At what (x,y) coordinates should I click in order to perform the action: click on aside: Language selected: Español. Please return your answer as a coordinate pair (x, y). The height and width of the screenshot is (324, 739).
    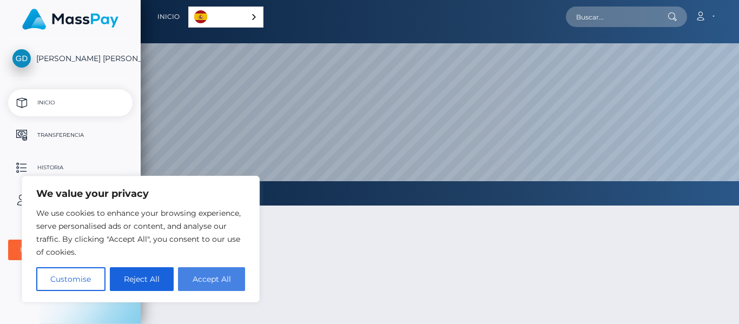
    Looking at the image, I should click on (226, 17).